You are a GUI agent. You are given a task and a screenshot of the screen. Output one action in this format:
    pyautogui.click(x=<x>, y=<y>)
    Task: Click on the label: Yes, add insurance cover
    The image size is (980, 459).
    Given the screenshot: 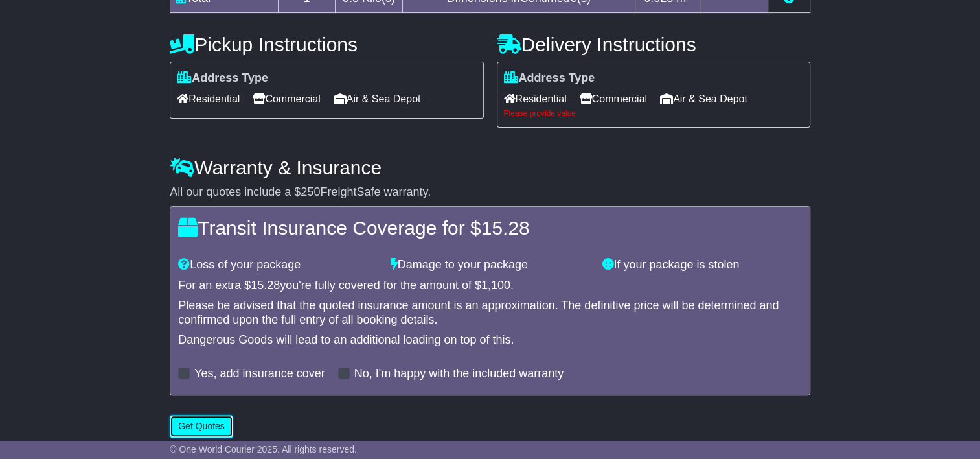 What is the action you would take?
    pyautogui.click(x=259, y=374)
    